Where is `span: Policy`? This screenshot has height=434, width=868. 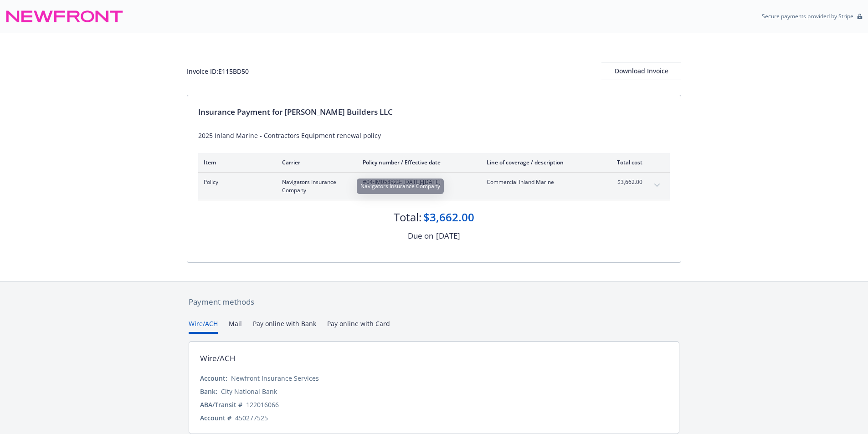
span: Policy is located at coordinates (236, 182).